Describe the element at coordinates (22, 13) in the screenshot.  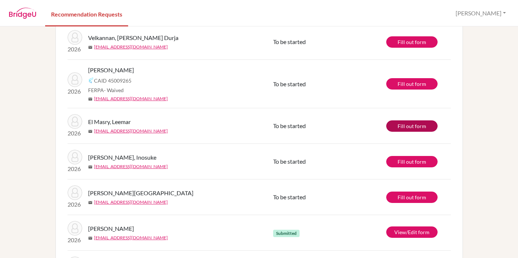
I see `img: BridgeU logo` at that location.